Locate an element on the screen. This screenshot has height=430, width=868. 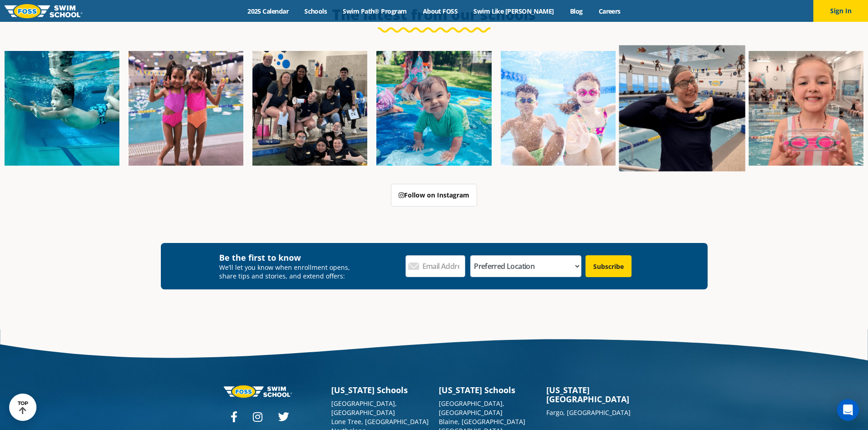
img: Fa25-Website-Images-2-600x600.png is located at coordinates (310, 109).